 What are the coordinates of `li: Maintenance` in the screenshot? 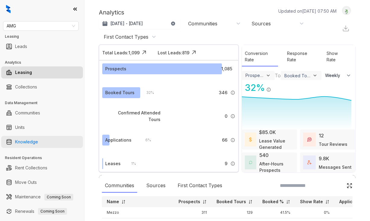 It's located at (42, 196).